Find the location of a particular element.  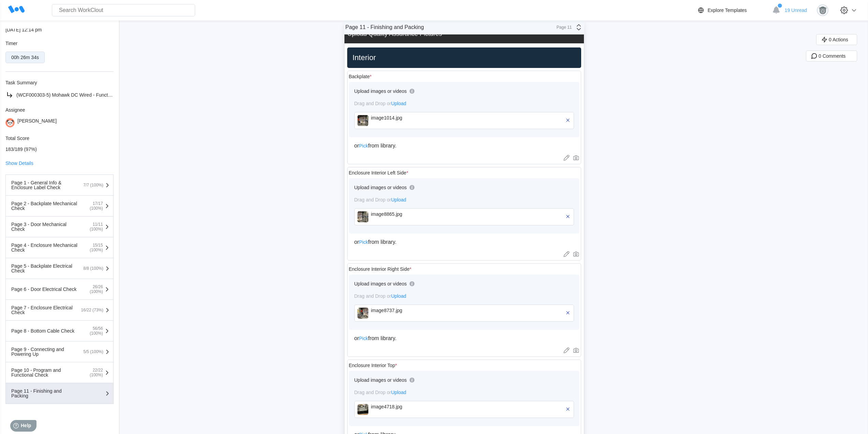

input: Search WorkClout is located at coordinates (123, 10).